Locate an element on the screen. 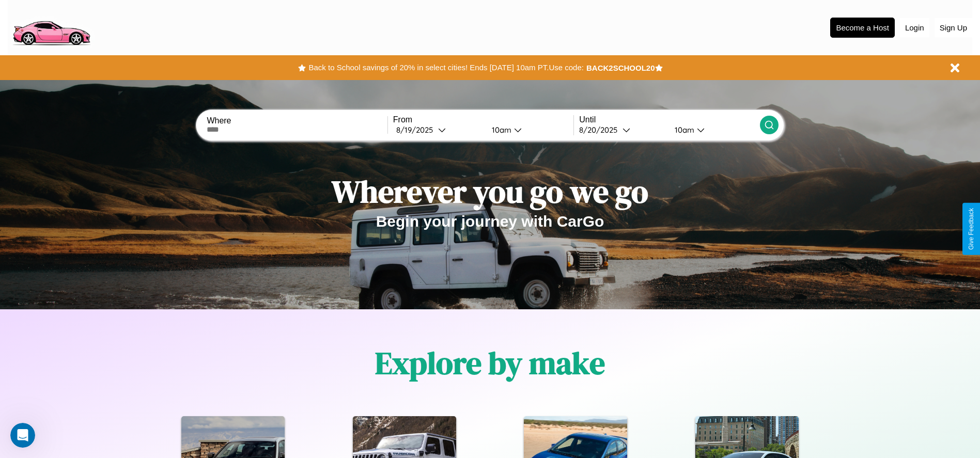 The height and width of the screenshot is (458, 980). img: logo is located at coordinates (51, 26).